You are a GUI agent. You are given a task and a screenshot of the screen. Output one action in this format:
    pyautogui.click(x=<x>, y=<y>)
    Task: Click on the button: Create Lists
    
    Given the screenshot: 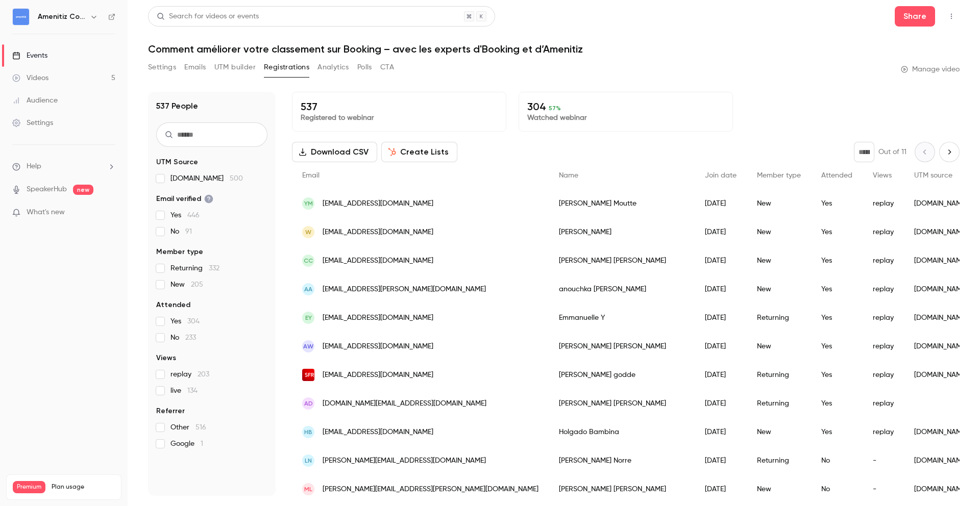 What is the action you would take?
    pyautogui.click(x=419, y=152)
    